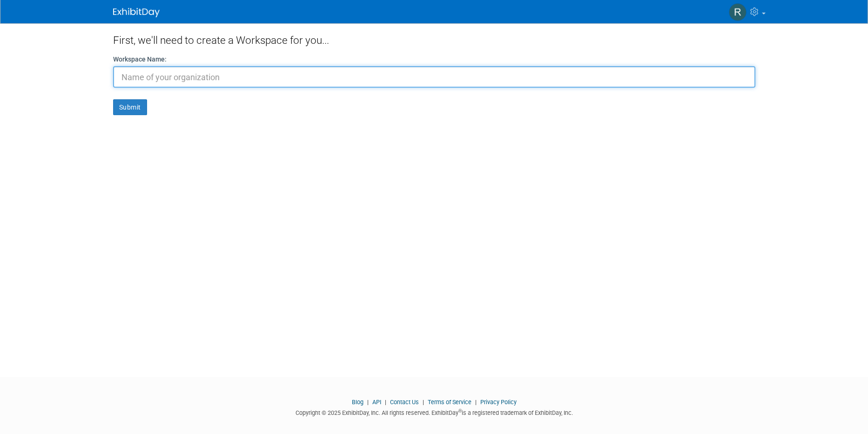  What do you see at coordinates (130, 107) in the screenshot?
I see `button: Submit` at bounding box center [130, 107].